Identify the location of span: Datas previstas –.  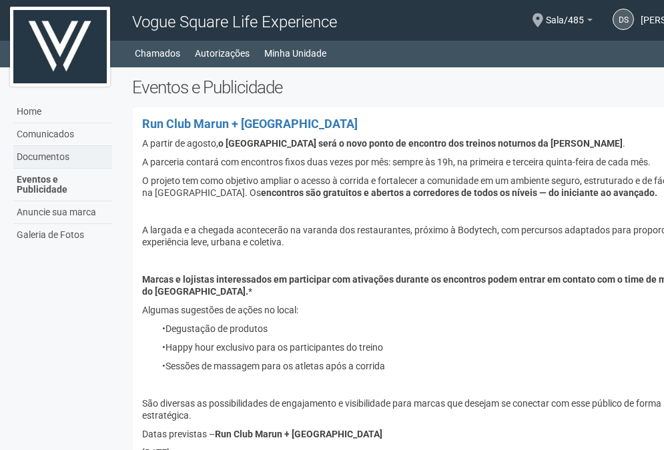
(178, 434).